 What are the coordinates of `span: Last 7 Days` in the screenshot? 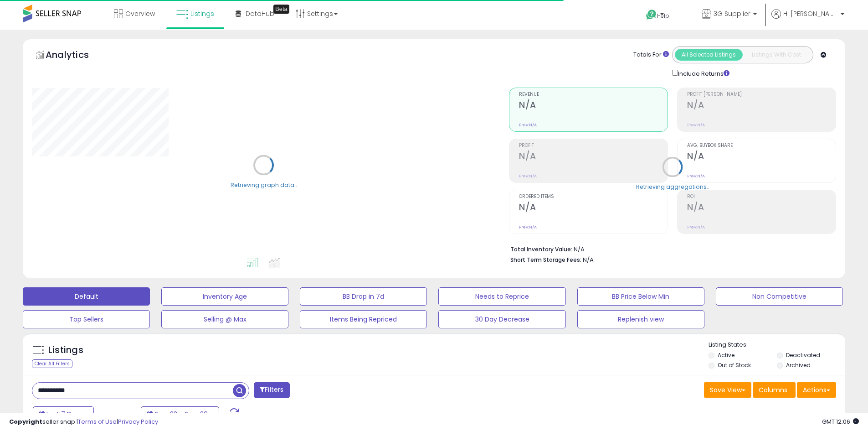 It's located at (64, 414).